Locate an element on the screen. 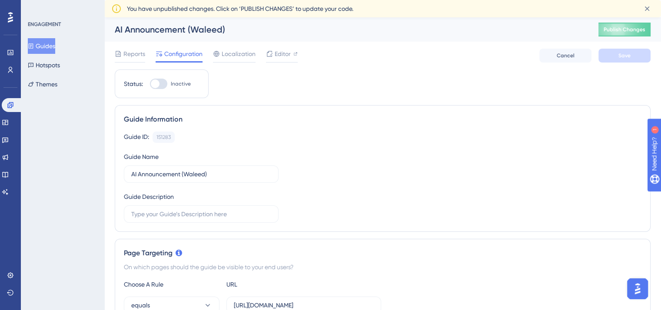  input: yourwebsite.com/path is located at coordinates (304, 305).